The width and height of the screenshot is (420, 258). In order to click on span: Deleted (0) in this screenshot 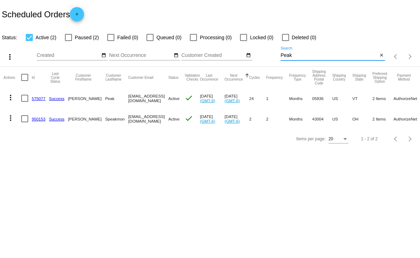, I will do `click(304, 37)`.